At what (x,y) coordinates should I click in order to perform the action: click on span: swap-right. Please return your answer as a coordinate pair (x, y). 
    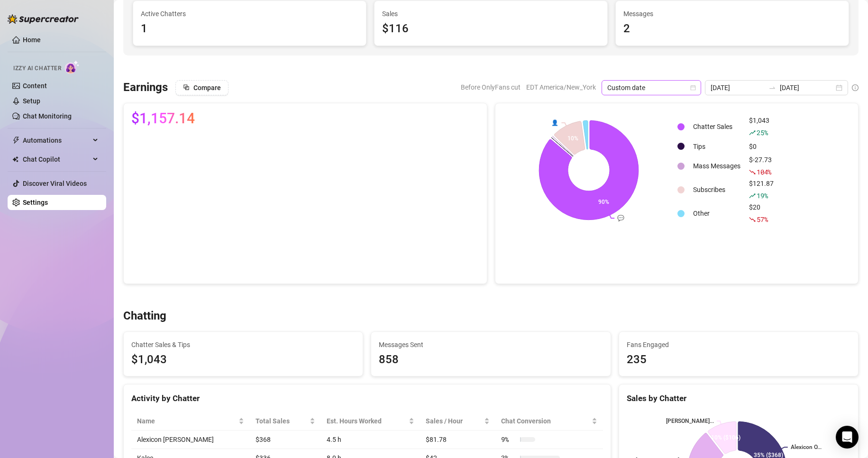
    Looking at the image, I should click on (772, 87).